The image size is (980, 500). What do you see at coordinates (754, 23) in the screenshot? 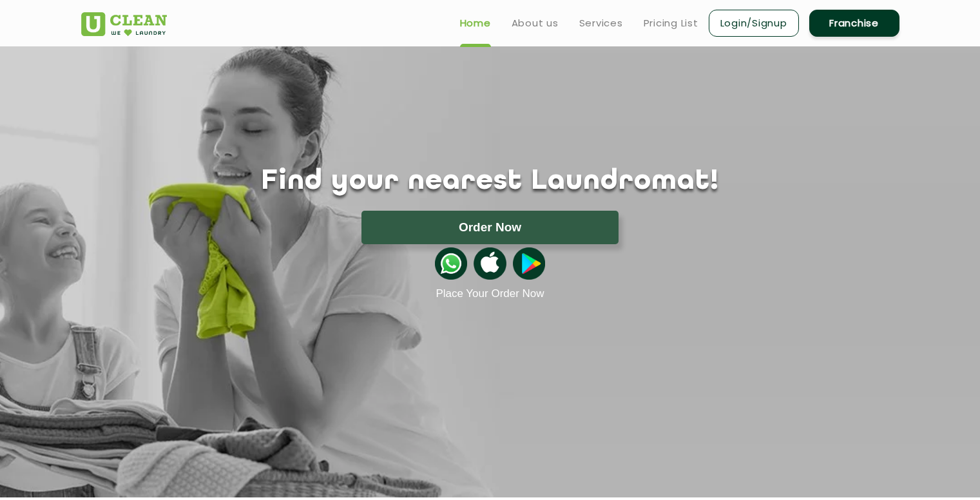
I see `a: Login/Signup` at bounding box center [754, 23].